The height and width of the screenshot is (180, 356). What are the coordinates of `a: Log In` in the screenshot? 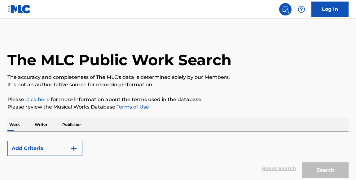 It's located at (330, 9).